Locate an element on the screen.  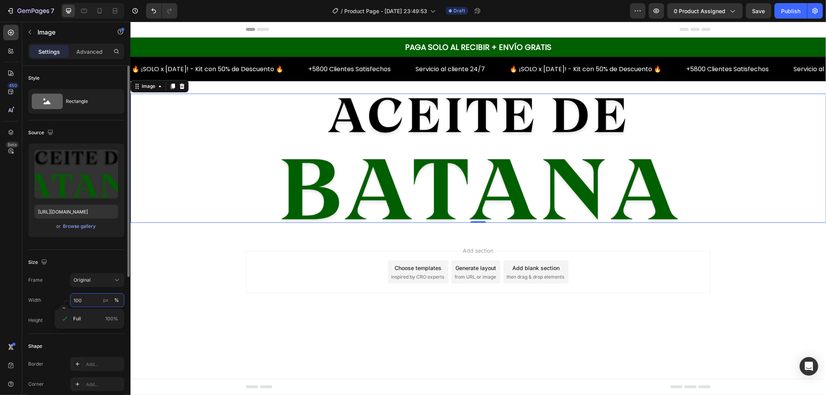
span: 0 product assigned is located at coordinates (699, 11).